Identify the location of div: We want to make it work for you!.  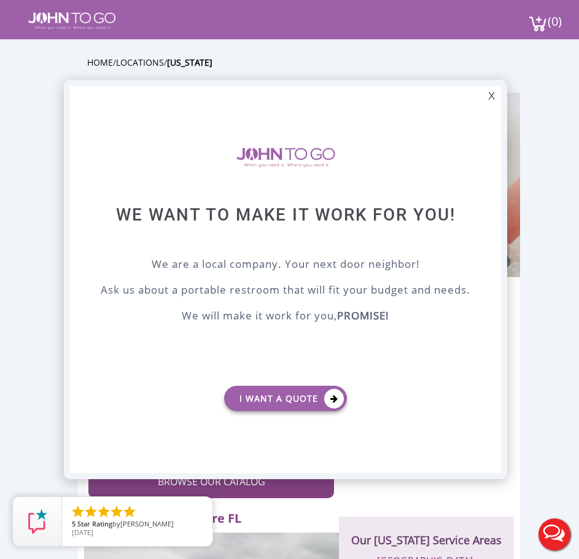
(285, 230).